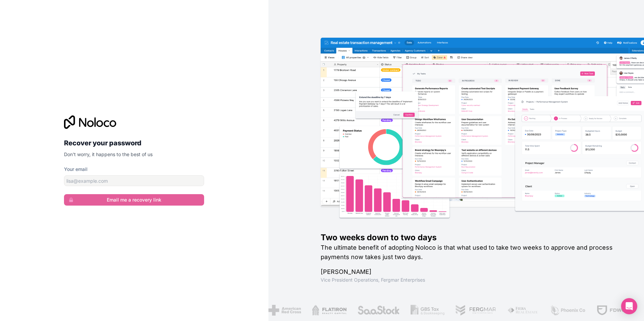 Image resolution: width=644 pixels, height=321 pixels. What do you see at coordinates (134, 200) in the screenshot?
I see `button: Email me a recovery link` at bounding box center [134, 200].